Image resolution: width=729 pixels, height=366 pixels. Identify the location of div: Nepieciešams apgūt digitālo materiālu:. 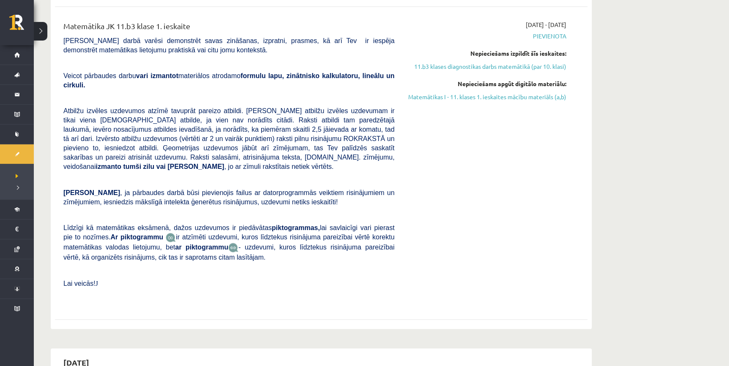
(486, 84).